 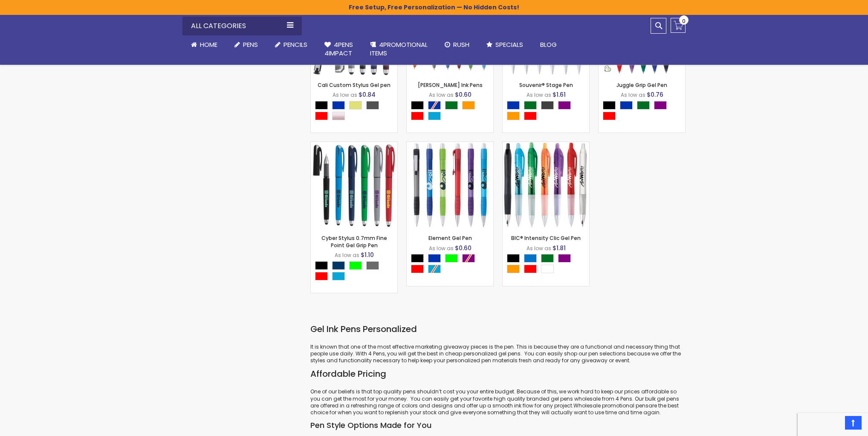 I want to click on img: BIC® Intensity Clic Gel Pen, so click(x=546, y=185).